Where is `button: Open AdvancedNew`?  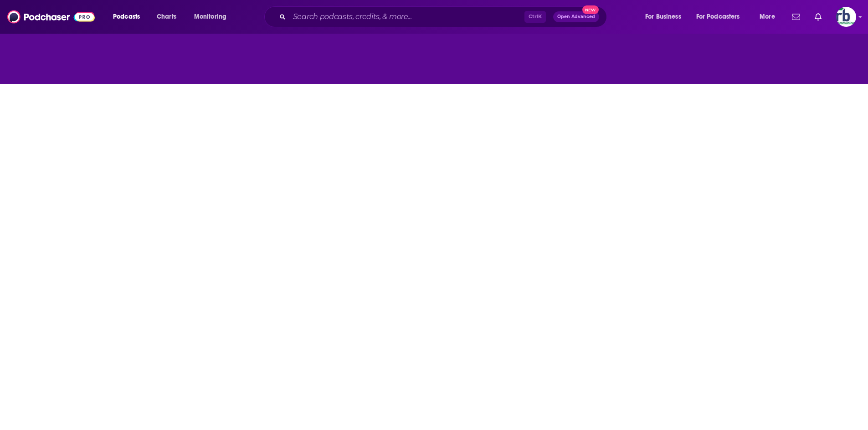
button: Open AdvancedNew is located at coordinates (576, 17).